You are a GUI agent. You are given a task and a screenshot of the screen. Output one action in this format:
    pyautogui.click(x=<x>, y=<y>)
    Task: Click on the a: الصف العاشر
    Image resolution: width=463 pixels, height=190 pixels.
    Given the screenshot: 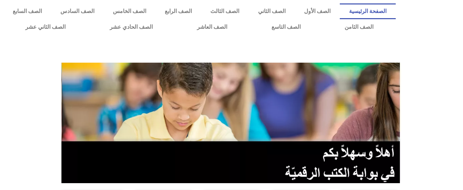 What is the action you would take?
    pyautogui.click(x=212, y=27)
    